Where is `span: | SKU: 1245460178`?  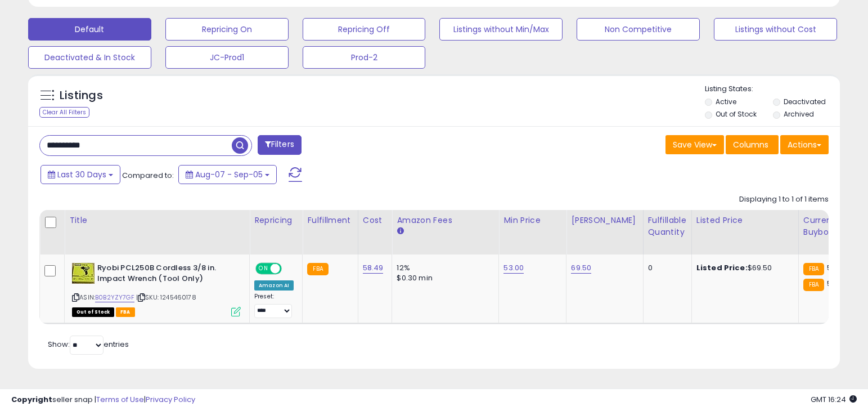 span: | SKU: 1245460178 is located at coordinates (166, 297).